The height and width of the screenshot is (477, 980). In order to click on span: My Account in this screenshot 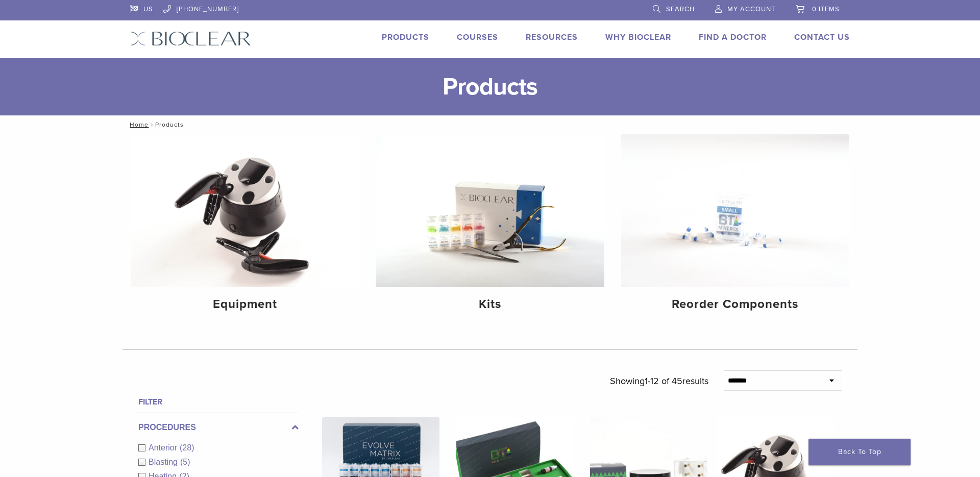, I will do `click(751, 9)`.